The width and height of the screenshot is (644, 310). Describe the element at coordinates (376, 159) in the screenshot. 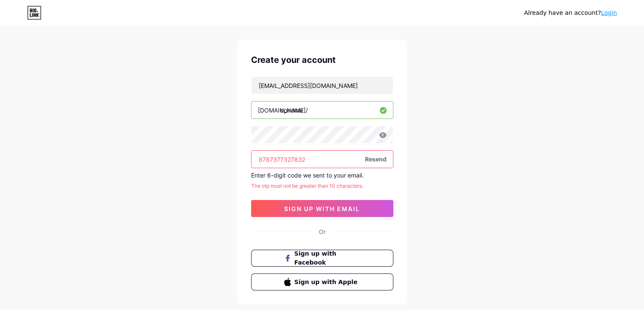

I see `span: Resend` at that location.